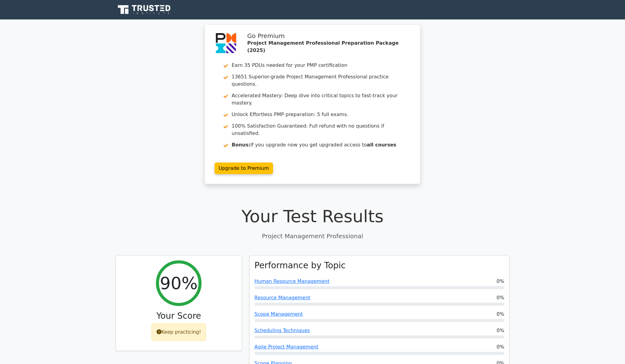 This screenshot has height=364, width=625. I want to click on a: Human Resource Management, so click(292, 281).